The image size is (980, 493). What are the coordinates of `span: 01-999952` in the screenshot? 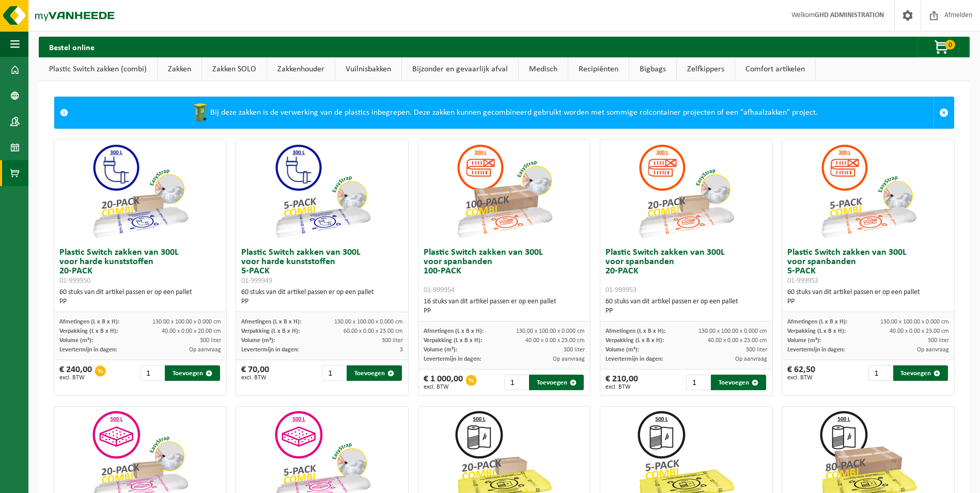 It's located at (803, 280).